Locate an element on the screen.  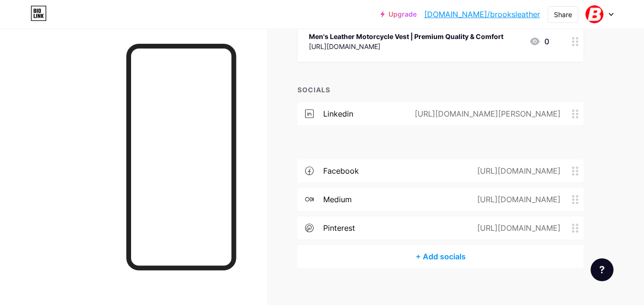
div: Men's Leather Motorcycle Vest | Premium Quality & Comfort is located at coordinates (406, 36).